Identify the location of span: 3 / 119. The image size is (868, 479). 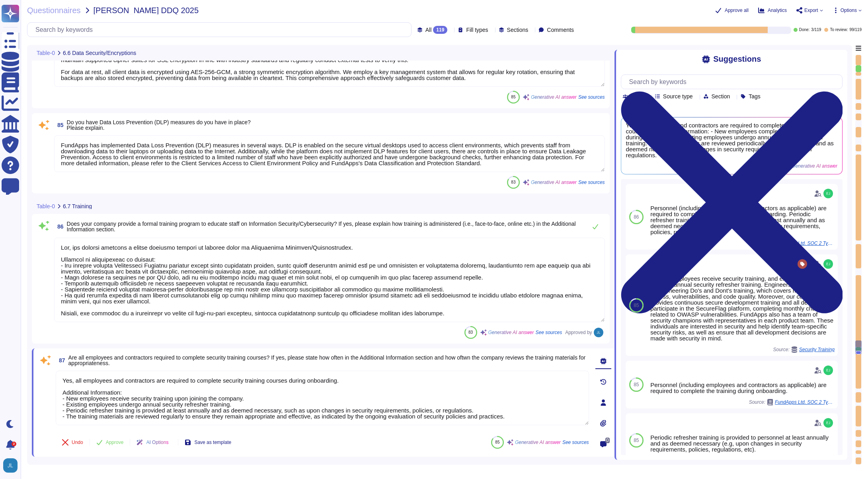
(816, 30).